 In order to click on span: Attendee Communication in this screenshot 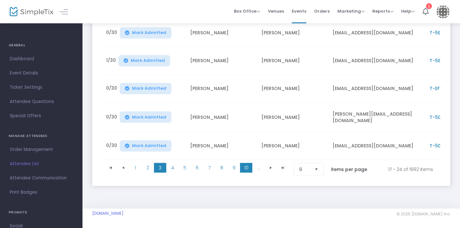, I will do `click(41, 178)`.